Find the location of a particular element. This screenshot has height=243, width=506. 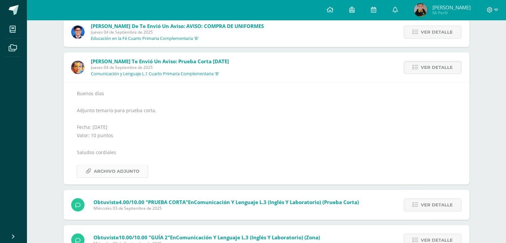

span: 10.00/10.00 is located at coordinates (133, 237).